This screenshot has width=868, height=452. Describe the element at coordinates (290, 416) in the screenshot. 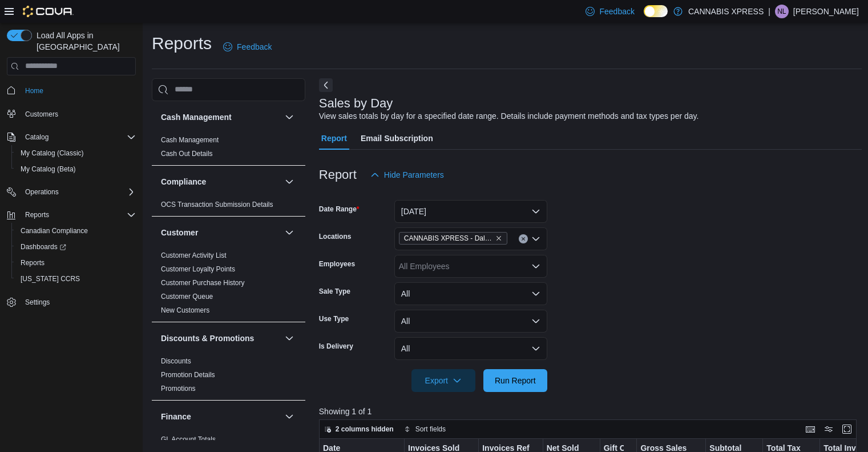

I see `button: Finance` at that location.